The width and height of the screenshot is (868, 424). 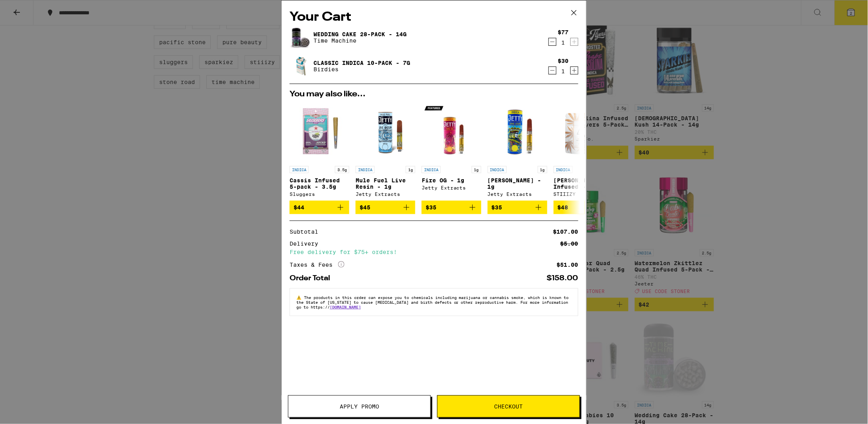 I want to click on p: Birdies, so click(x=361, y=69).